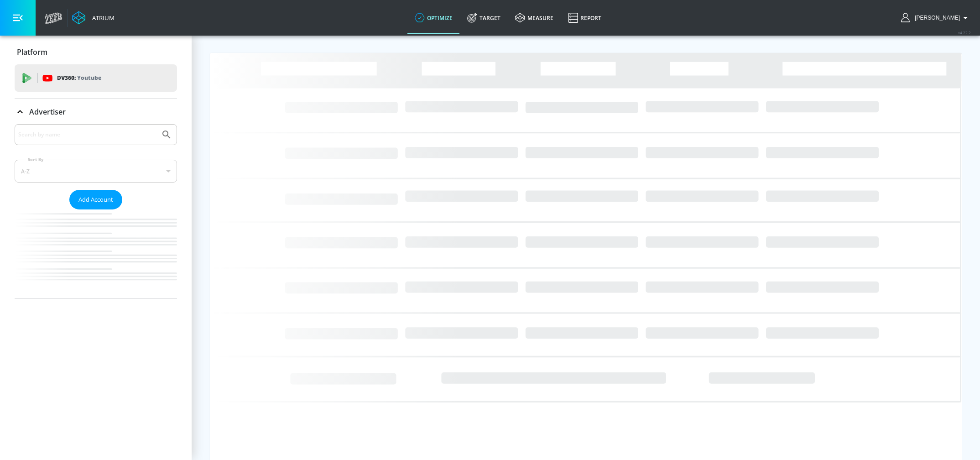 The width and height of the screenshot is (980, 460). Describe the element at coordinates (96, 200) in the screenshot. I see `button: Add Account` at that location.